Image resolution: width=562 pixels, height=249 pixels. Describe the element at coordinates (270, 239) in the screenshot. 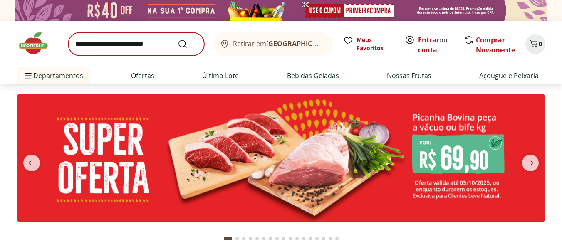

I see `button: Go to page 7 from fs-carousel` at that location.